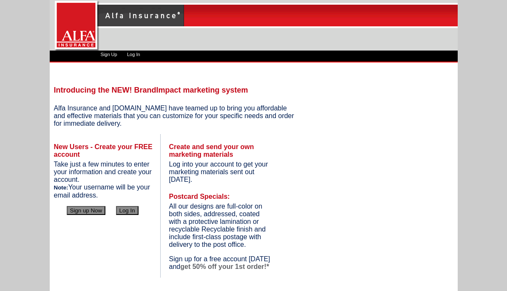 The width and height of the screenshot is (507, 291). What do you see at coordinates (220, 151) in the screenshot?
I see `h4: Create and send your own marketing materials` at bounding box center [220, 151].